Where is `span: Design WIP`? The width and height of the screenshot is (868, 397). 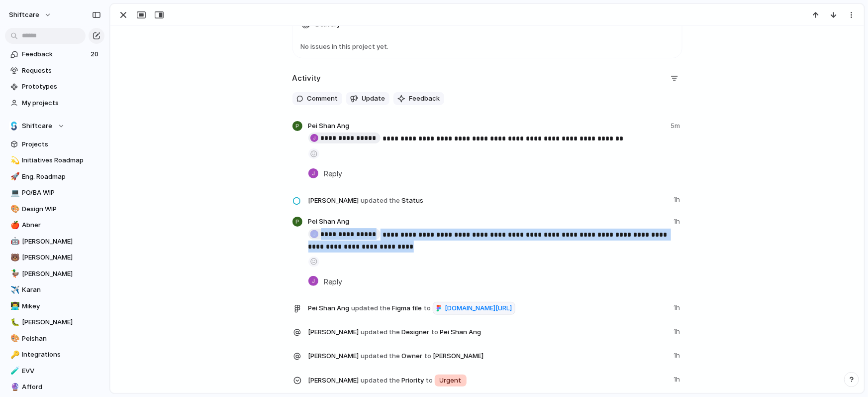 span: Design WIP is located at coordinates (62, 209).